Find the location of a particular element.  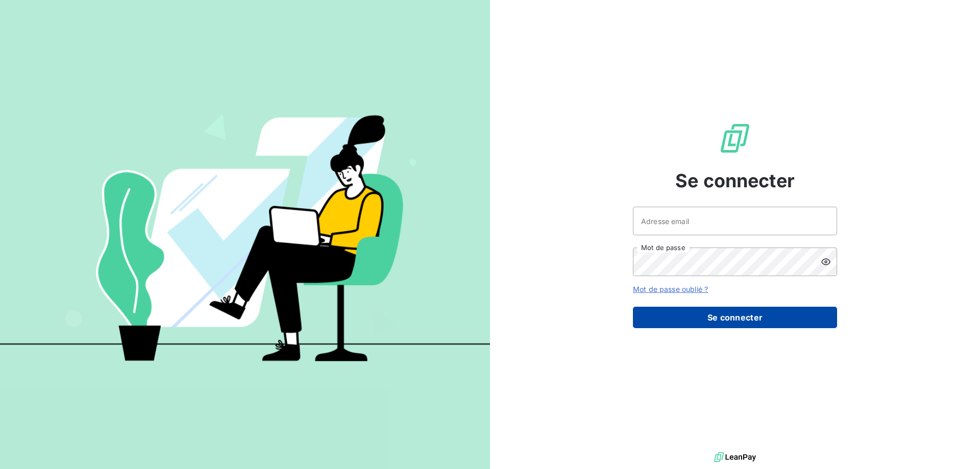

img: logo is located at coordinates (735, 457).